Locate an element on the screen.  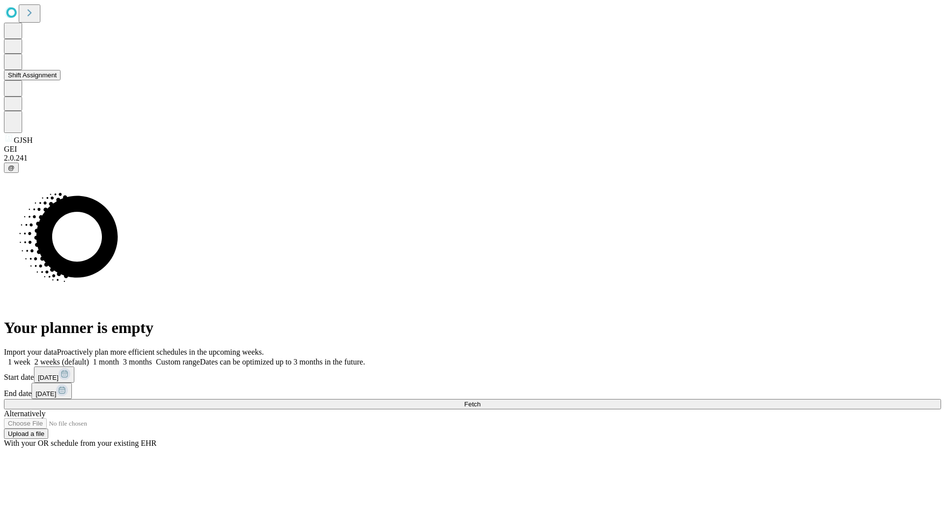
span: 1 week is located at coordinates (19, 361).